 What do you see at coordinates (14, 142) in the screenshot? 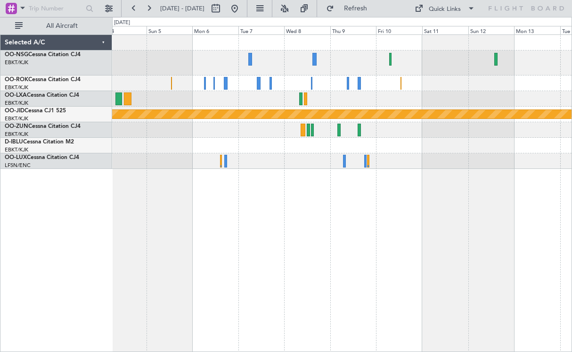
I see `span: D-IBLU` at bounding box center [14, 142].